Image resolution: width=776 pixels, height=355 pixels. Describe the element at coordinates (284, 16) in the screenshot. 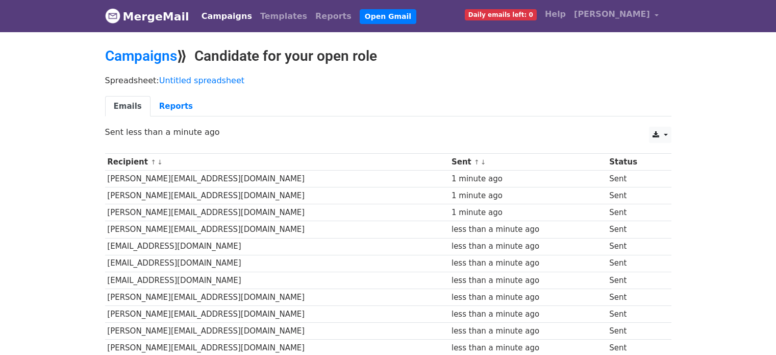

I see `a: Templates` at that location.